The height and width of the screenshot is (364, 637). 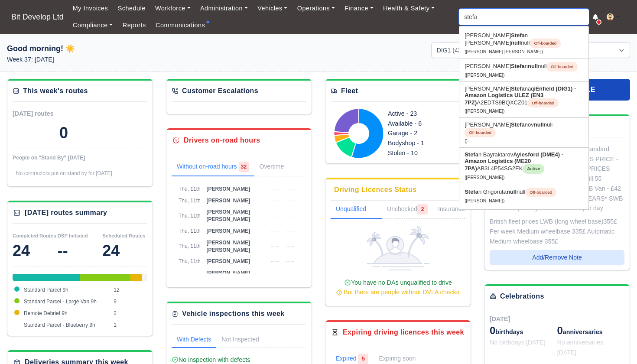 What do you see at coordinates (350, 91) in the screenshot?
I see `div: Fleet` at bounding box center [350, 91].